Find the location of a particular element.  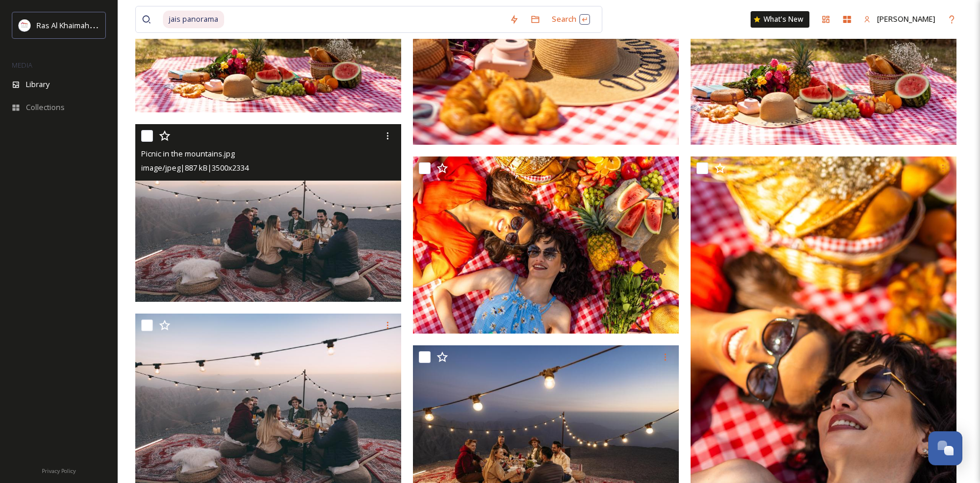

div: Search is located at coordinates (571, 19).